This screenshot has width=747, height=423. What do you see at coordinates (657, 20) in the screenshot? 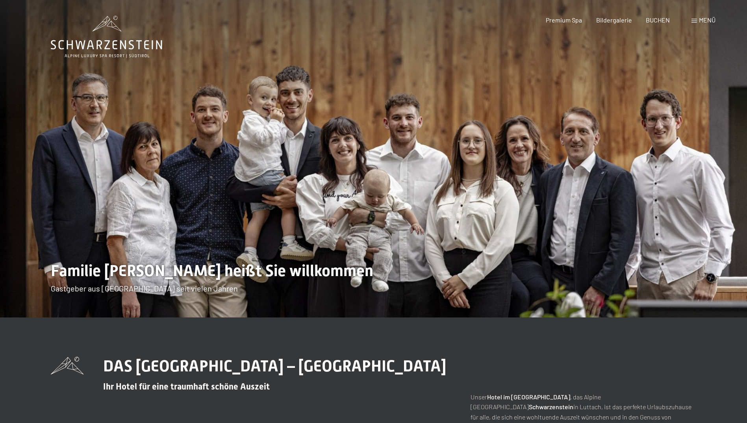
I see `span: BUCHEN` at bounding box center [657, 20].